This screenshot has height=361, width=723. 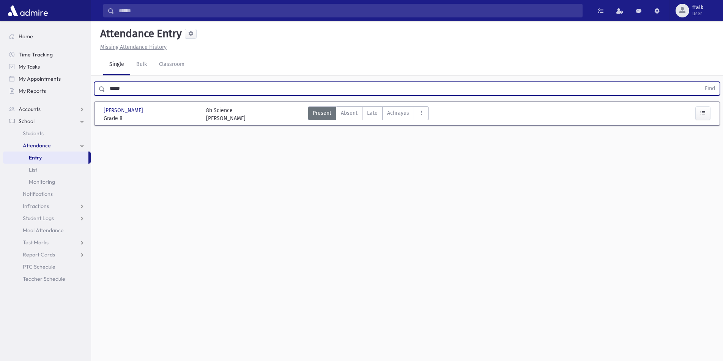 What do you see at coordinates (36, 243) in the screenshot?
I see `span: Test Marks` at bounding box center [36, 243].